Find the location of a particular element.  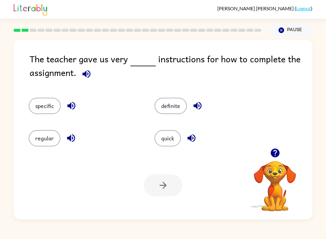

button: specific is located at coordinates (45, 106).